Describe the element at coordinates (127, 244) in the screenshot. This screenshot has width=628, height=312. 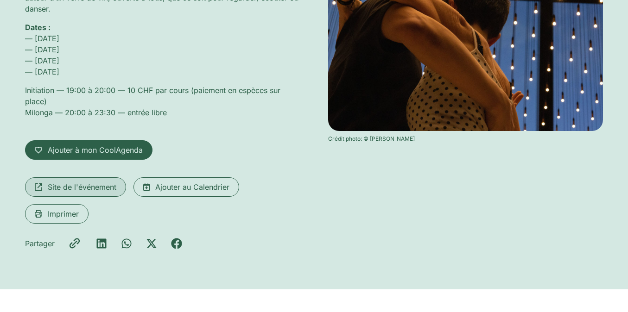
I see `div: Partager sur whatsapp` at that location.